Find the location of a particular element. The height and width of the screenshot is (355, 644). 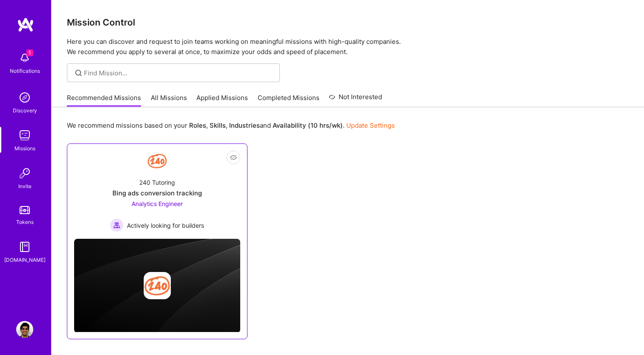

div: 240 Tutoring is located at coordinates (158, 182).